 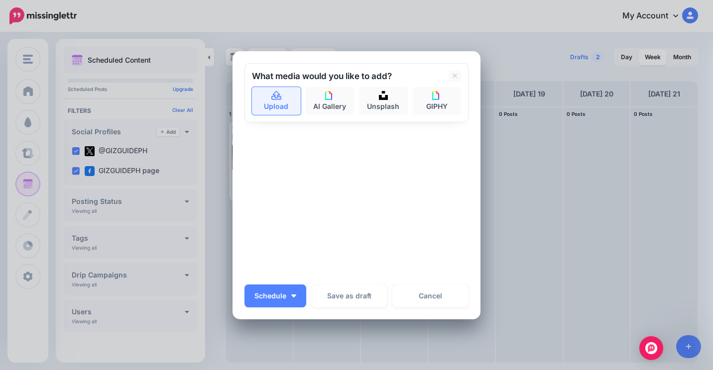 I want to click on a: GIPHY, so click(x=437, y=101).